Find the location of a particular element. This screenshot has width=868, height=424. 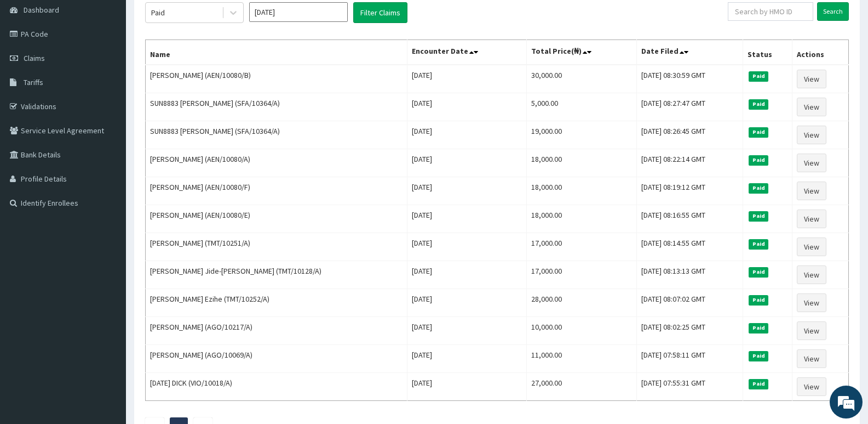

th: Name is located at coordinates (277, 53).